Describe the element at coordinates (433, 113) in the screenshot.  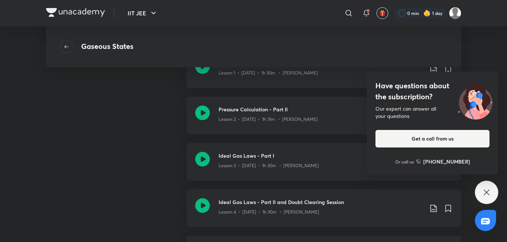
I see `div: Our expert can answer all your questions` at that location.